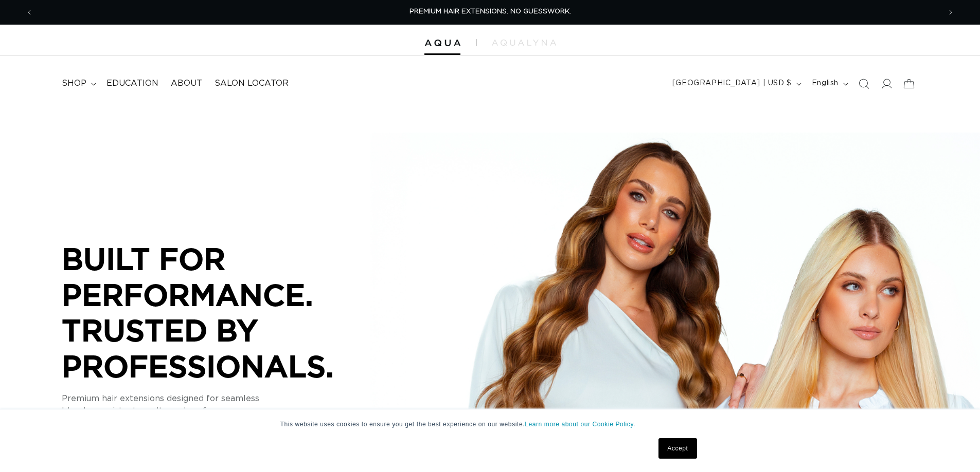 This screenshot has width=980, height=472. Describe the element at coordinates (829, 84) in the screenshot. I see `button: English` at that location.